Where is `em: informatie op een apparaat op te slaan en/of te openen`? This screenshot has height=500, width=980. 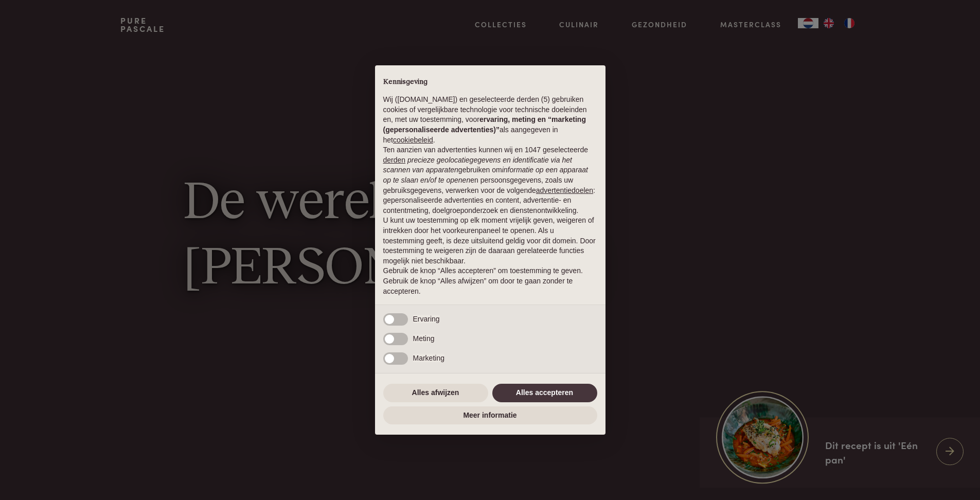
em: informatie op een apparaat op te slaan en/of te openen is located at coordinates (486, 175).